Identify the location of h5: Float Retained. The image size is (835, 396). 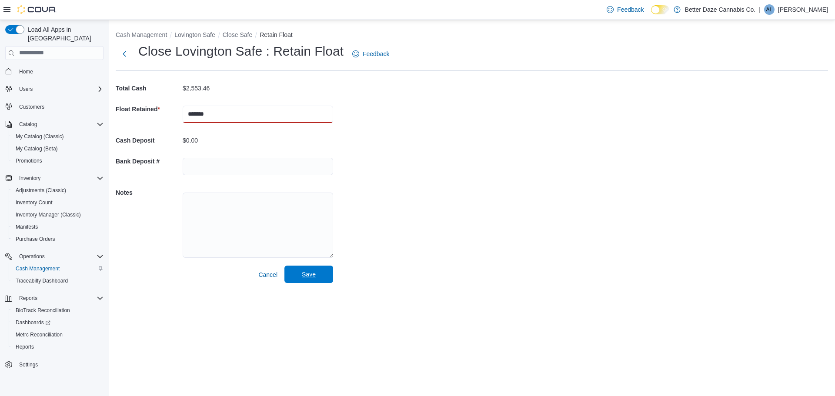
(148, 109).